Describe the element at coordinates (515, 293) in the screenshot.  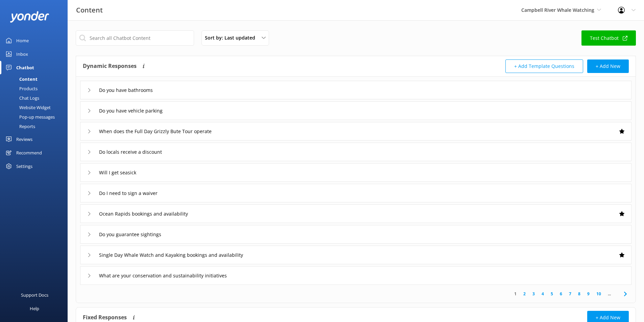
I see `a: 1` at that location.